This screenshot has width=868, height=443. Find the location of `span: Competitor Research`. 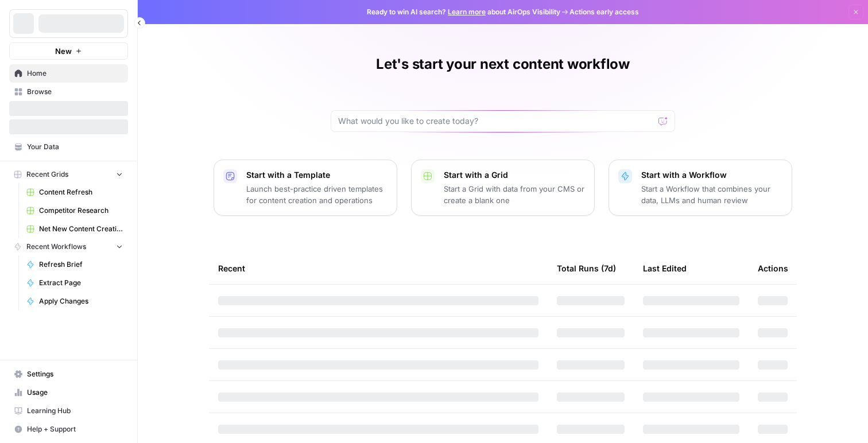

span: Competitor Research is located at coordinates (81, 211).